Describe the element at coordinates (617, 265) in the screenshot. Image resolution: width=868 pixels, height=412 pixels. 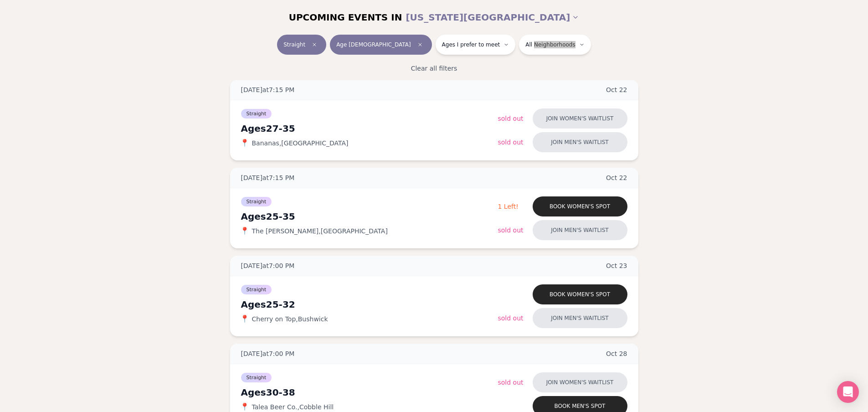
I see `span: Oct 23` at that location.